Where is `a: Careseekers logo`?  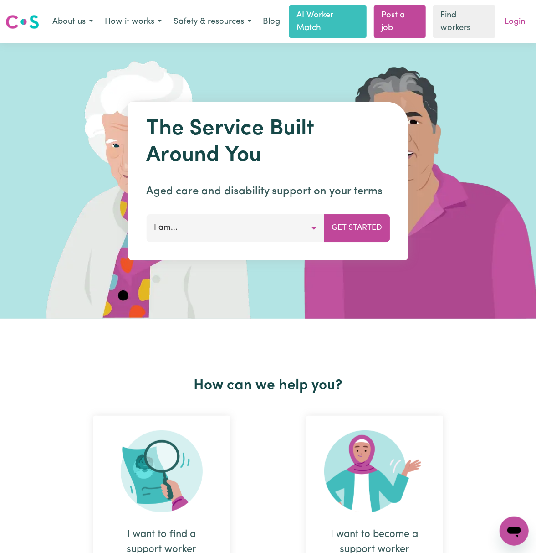
a: Careseekers logo is located at coordinates (22, 22).